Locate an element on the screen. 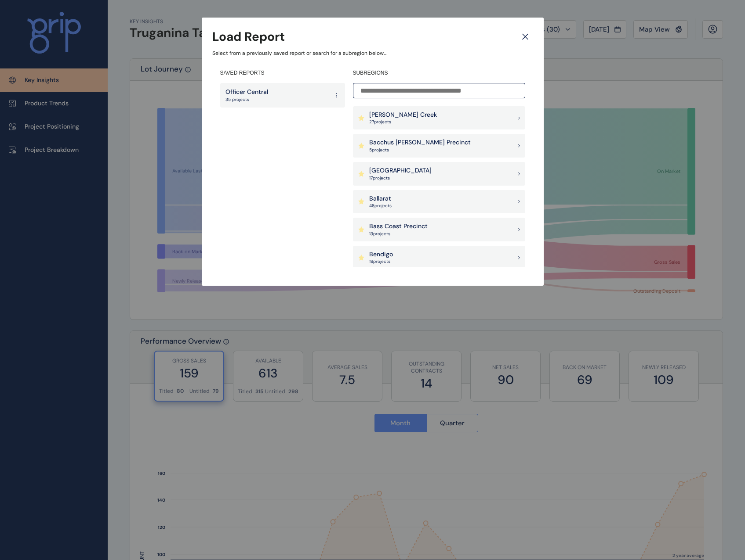  h4: SAVED REPORTS is located at coordinates (283, 73).